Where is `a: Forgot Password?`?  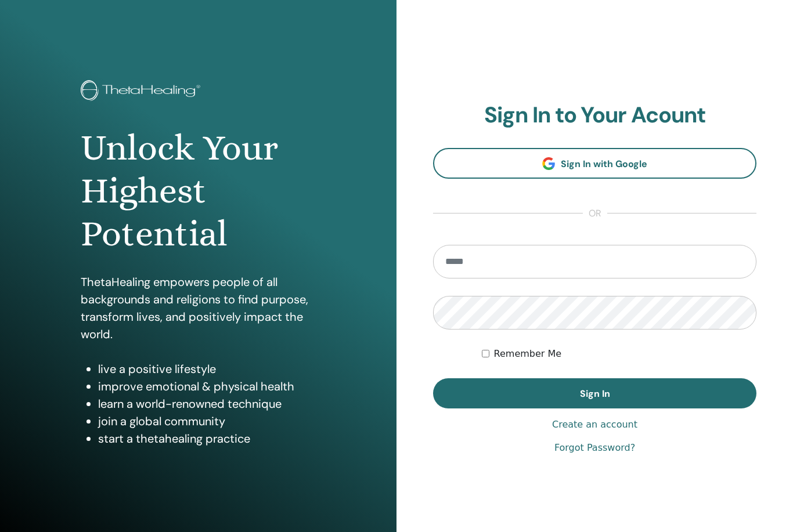 a: Forgot Password? is located at coordinates (595, 448).